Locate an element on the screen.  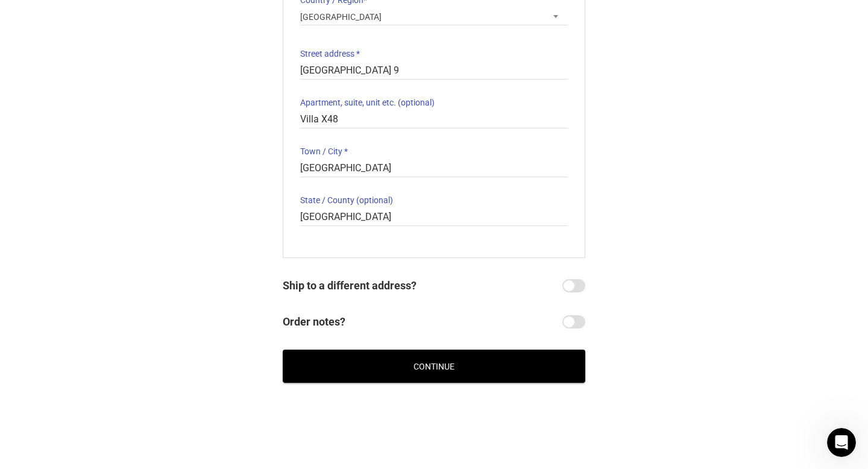
label: State / County is located at coordinates (434, 200).